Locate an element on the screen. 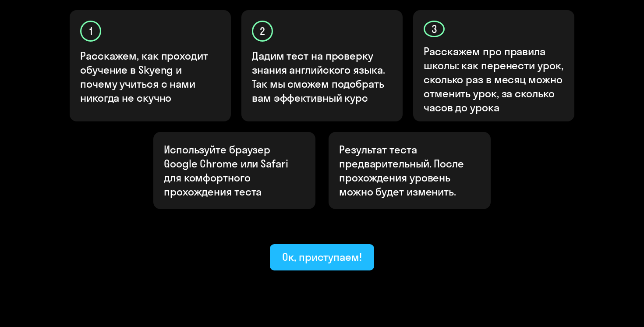 The height and width of the screenshot is (327, 644). button: Ок, приступаем! is located at coordinates (322, 257).